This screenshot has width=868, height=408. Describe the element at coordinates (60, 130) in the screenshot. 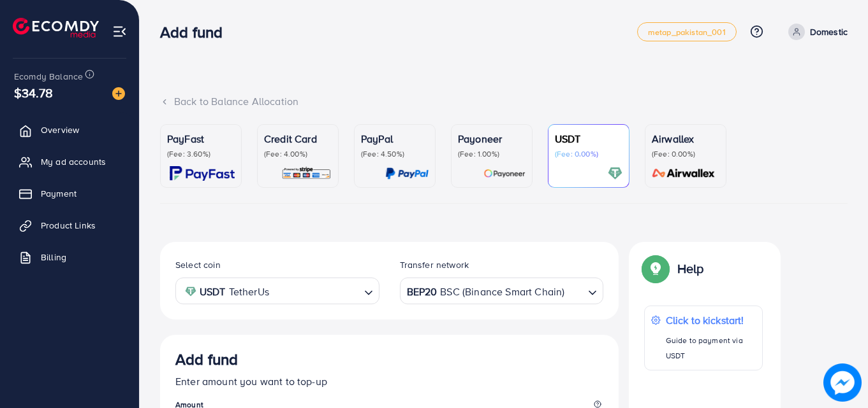

I see `span: Overview` at that location.